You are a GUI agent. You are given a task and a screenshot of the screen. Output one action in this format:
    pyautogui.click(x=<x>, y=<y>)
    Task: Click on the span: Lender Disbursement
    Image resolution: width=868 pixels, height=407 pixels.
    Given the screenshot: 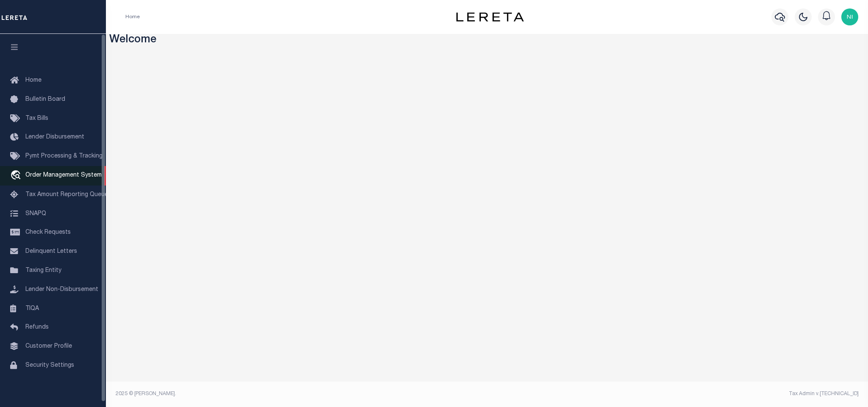 What is the action you would take?
    pyautogui.click(x=54, y=137)
    